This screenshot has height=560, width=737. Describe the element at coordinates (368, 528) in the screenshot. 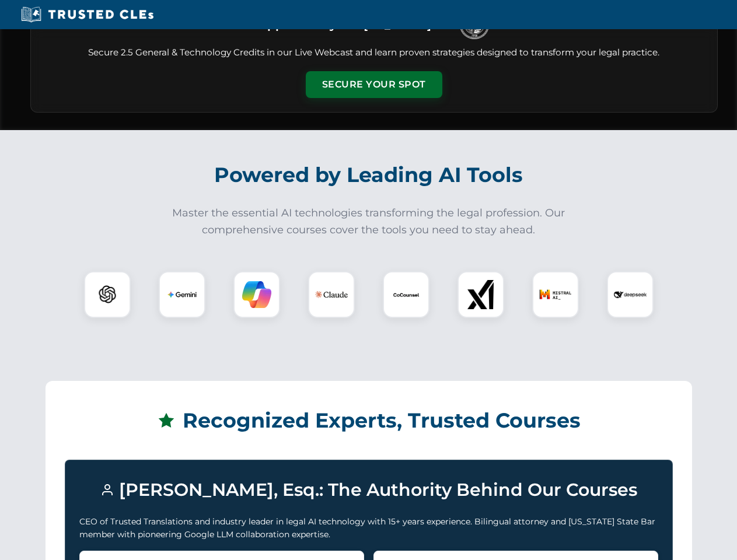

I see `p: CEO of Trusted Translations and industry leader in legal AI technology with 15+ years experience....` at that location.